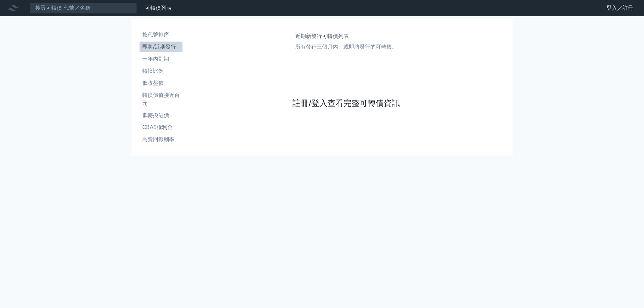 The height and width of the screenshot is (308, 644). What do you see at coordinates (161, 35) in the screenshot?
I see `li: 按代號排序` at bounding box center [161, 35].